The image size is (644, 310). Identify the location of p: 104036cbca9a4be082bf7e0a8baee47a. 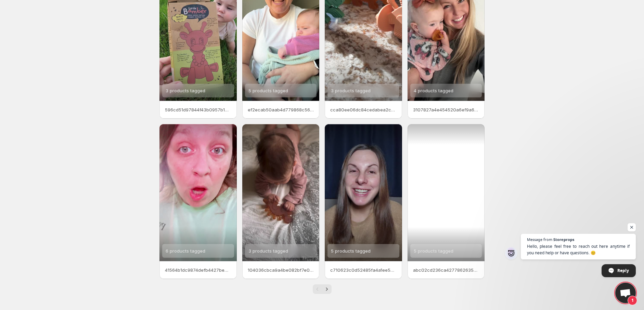
(281, 270).